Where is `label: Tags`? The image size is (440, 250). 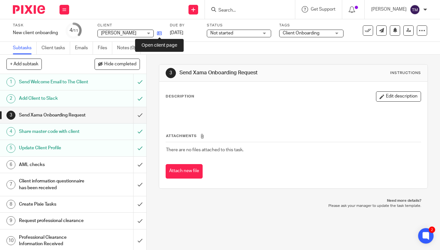 label: Tags is located at coordinates (311, 25).